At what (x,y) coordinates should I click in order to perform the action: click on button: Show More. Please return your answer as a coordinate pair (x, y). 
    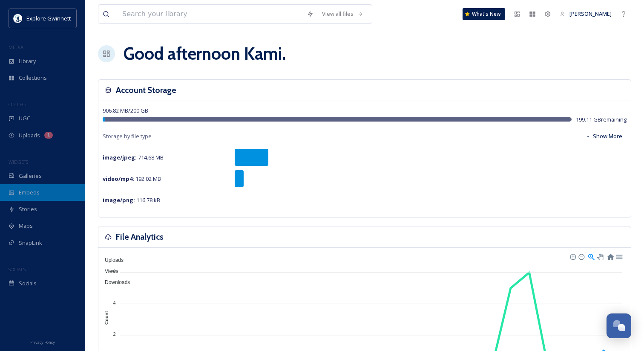
    Looking at the image, I should click on (604, 136).